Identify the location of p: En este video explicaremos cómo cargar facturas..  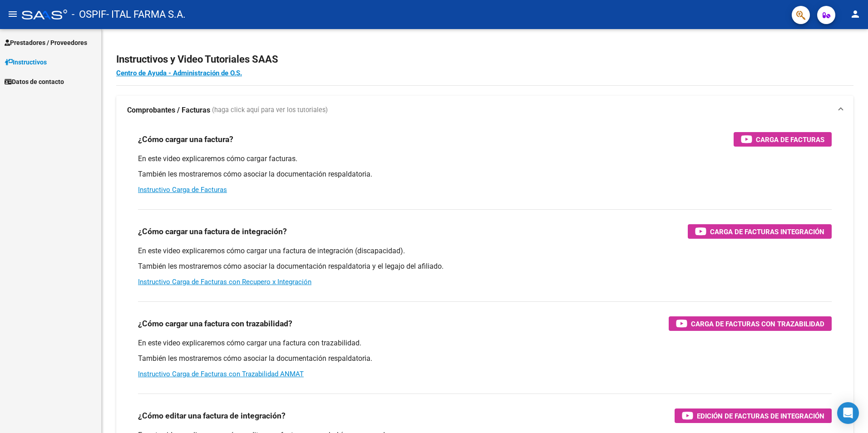
(485, 159).